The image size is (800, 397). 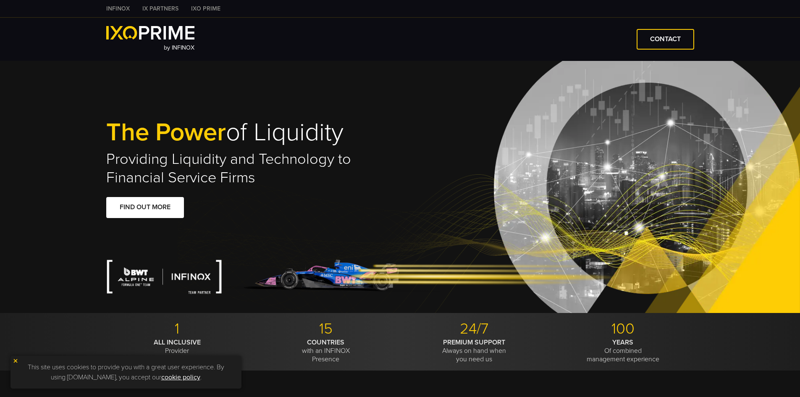 What do you see at coordinates (118, 8) in the screenshot?
I see `a: INFINOX` at bounding box center [118, 8].